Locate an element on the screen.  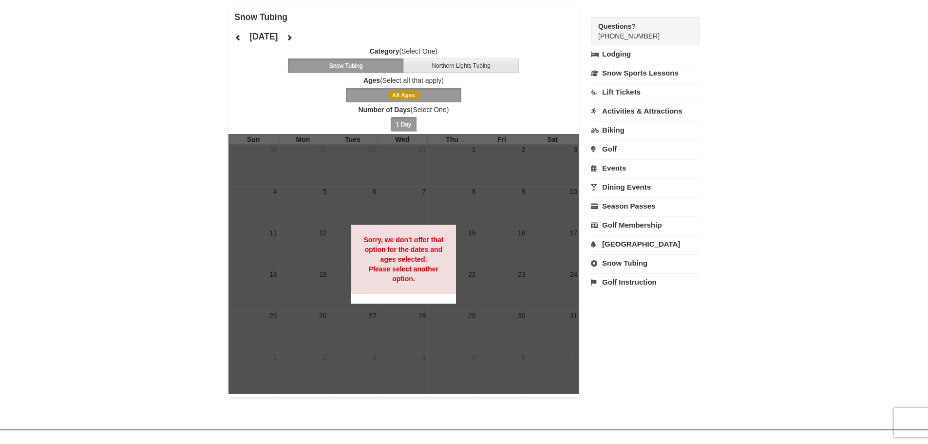
a: Lodging is located at coordinates (645, 54).